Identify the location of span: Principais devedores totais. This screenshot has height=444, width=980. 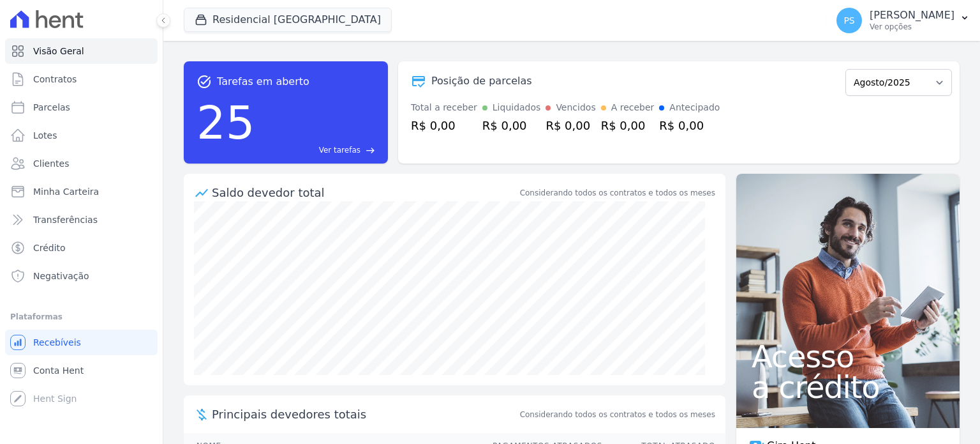
(365, 413).